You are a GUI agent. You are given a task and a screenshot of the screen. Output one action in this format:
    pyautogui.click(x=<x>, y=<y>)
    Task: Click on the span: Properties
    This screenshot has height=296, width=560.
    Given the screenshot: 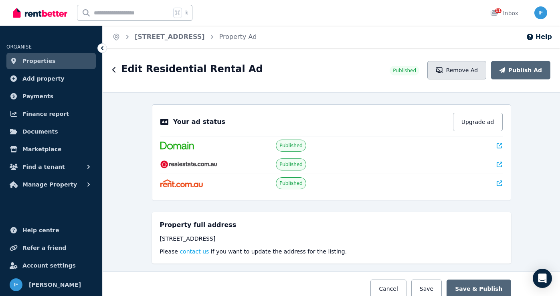 What is the action you would take?
    pyautogui.click(x=39, y=61)
    